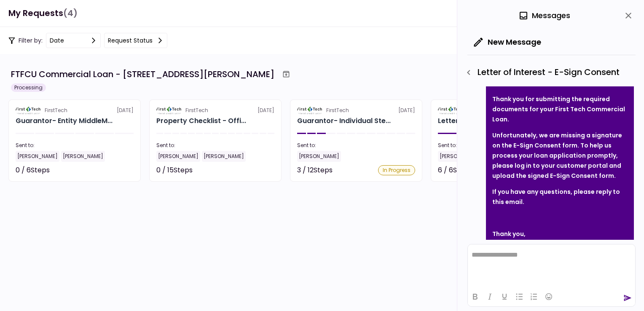  Describe the element at coordinates (43, 13) in the screenshot. I see `h1: My Requests` at that location.